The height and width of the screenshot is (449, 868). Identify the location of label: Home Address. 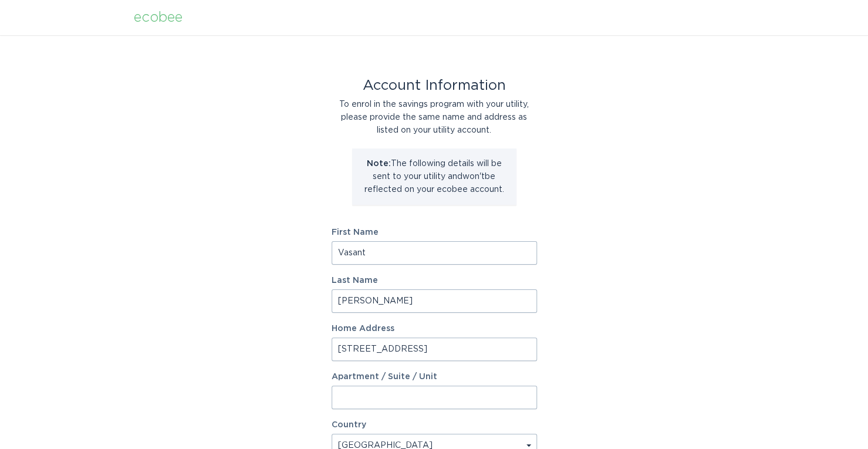
(434, 329).